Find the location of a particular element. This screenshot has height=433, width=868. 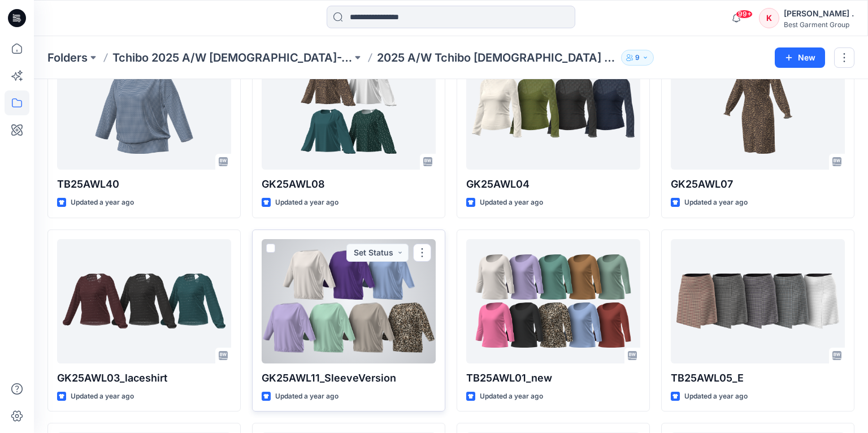

button: 9 is located at coordinates (637, 57).